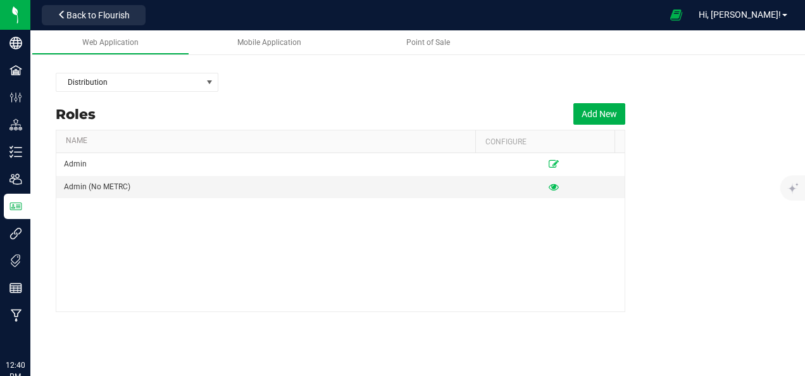 Image resolution: width=805 pixels, height=376 pixels. I want to click on a: View Role, so click(554, 187).